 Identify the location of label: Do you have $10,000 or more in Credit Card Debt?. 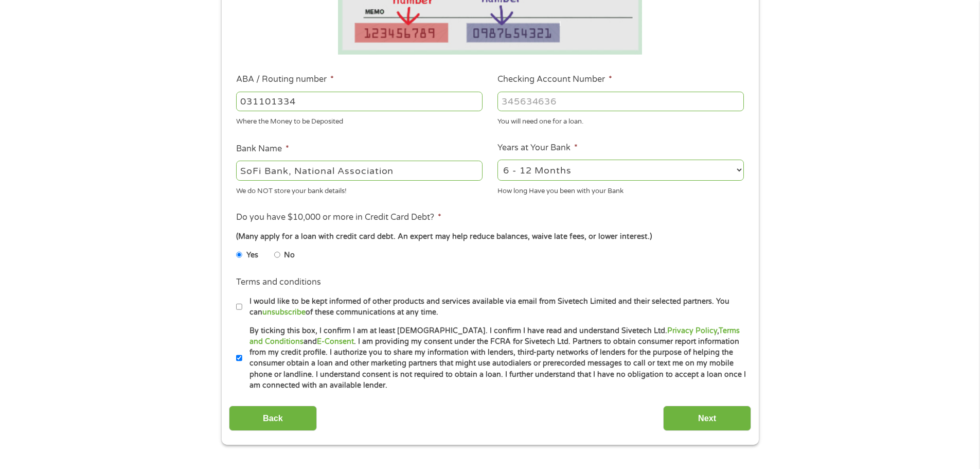
(339, 217).